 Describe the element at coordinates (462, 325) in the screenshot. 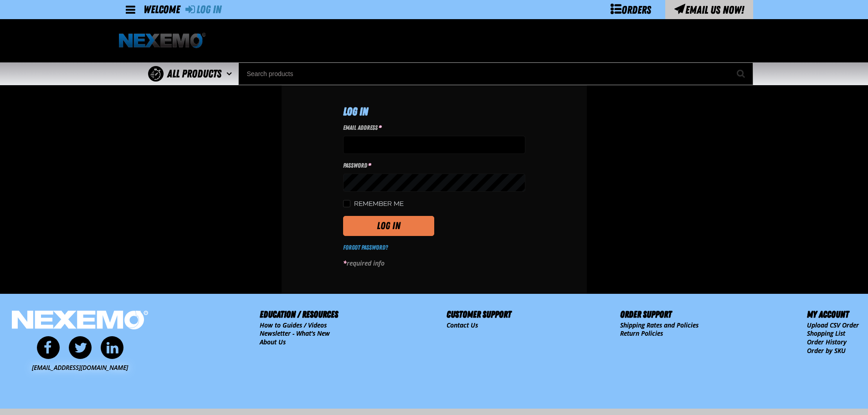

I see `a: Contact Us` at that location.